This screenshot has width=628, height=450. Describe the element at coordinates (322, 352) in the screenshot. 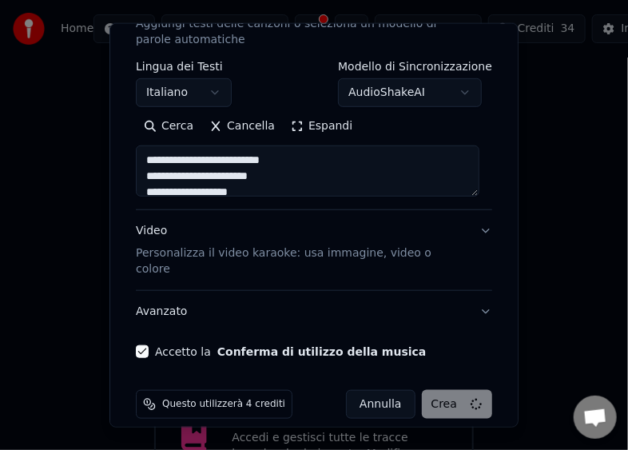

I see `button: Accetto la` at that location.